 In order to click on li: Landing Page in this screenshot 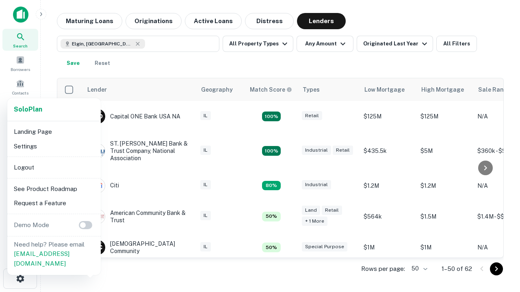, I will do `click(54, 132)`.